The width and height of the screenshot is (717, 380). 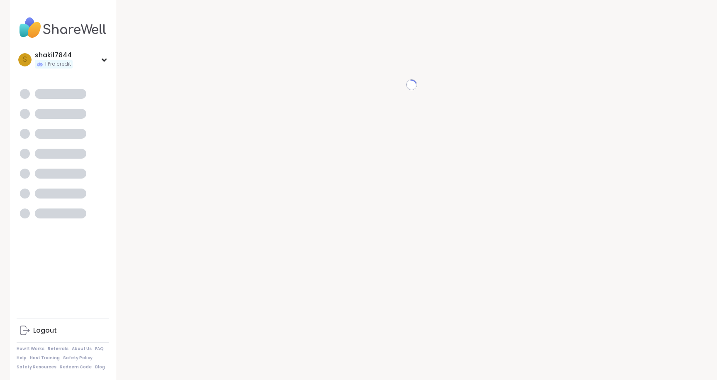 I want to click on img: ShareWell Nav Logo, so click(x=63, y=28).